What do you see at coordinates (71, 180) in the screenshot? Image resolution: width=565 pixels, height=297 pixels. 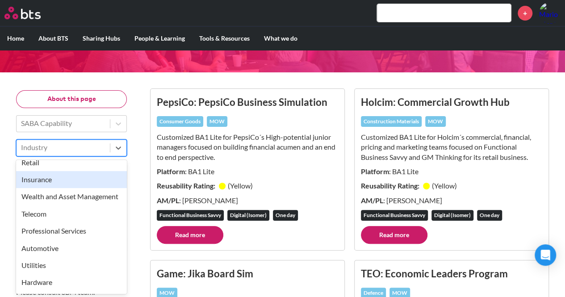 I see `div: Insurance` at bounding box center [71, 180].